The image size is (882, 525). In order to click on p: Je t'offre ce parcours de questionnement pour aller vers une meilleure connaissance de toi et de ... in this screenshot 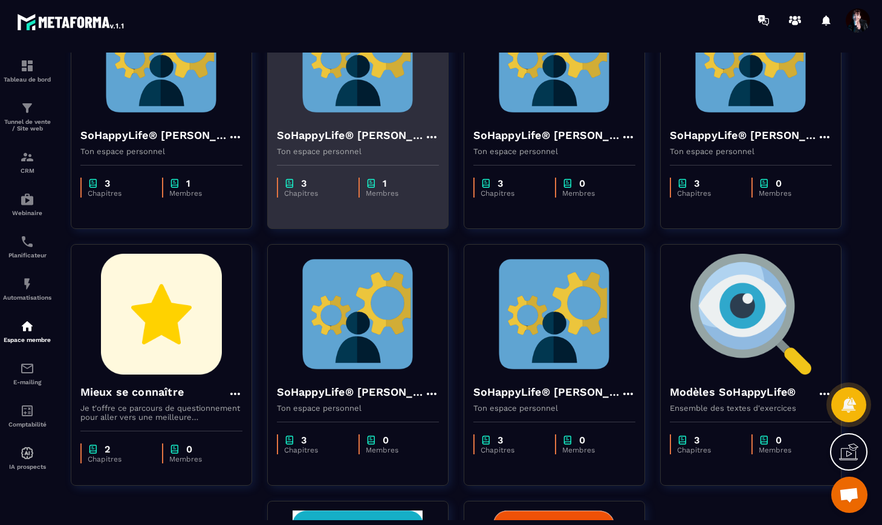, I will do `click(161, 413)`.